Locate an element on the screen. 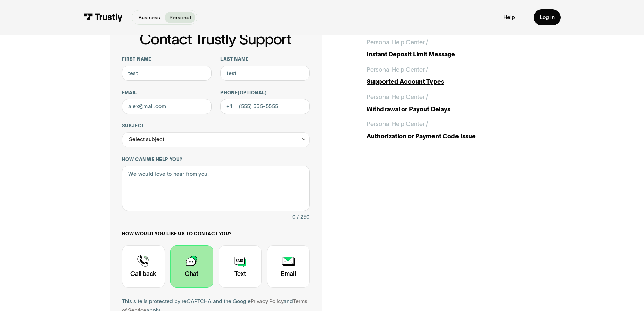 The height and width of the screenshot is (311, 644). a: Personal is located at coordinates (180, 17).